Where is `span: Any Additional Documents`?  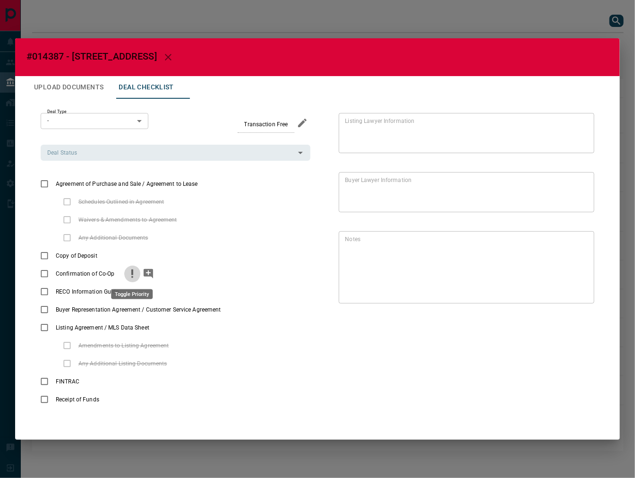
span: Any Additional Documents is located at coordinates (113, 238).